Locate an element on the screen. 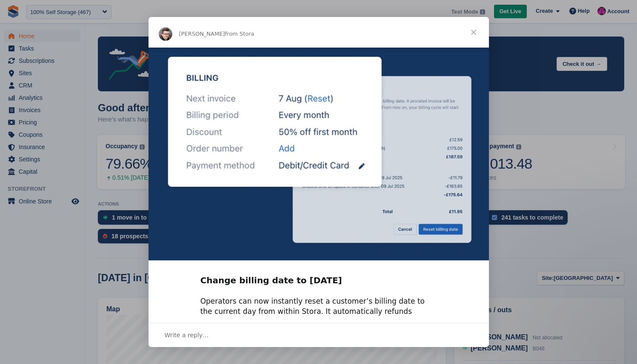 The height and width of the screenshot is (364, 637). img: Profile image for Steven is located at coordinates (166, 34).